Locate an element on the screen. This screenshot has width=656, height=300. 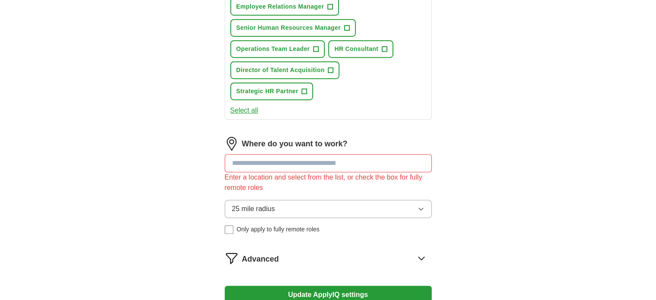
span: HR Consultant is located at coordinates (356, 49).